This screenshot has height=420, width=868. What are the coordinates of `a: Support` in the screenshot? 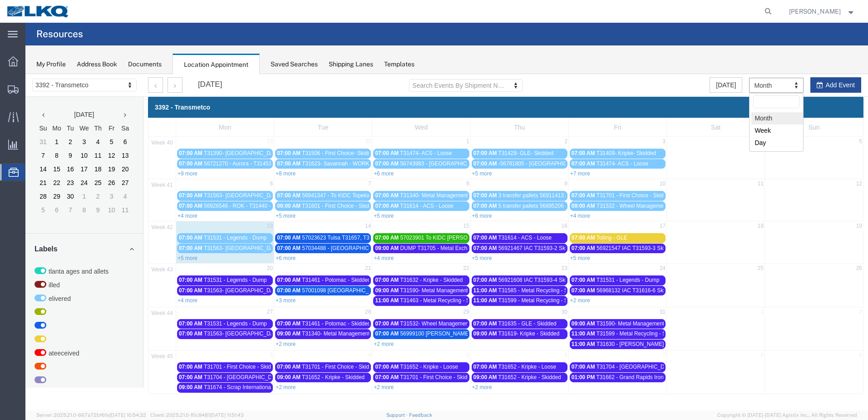 It's located at (398, 415).